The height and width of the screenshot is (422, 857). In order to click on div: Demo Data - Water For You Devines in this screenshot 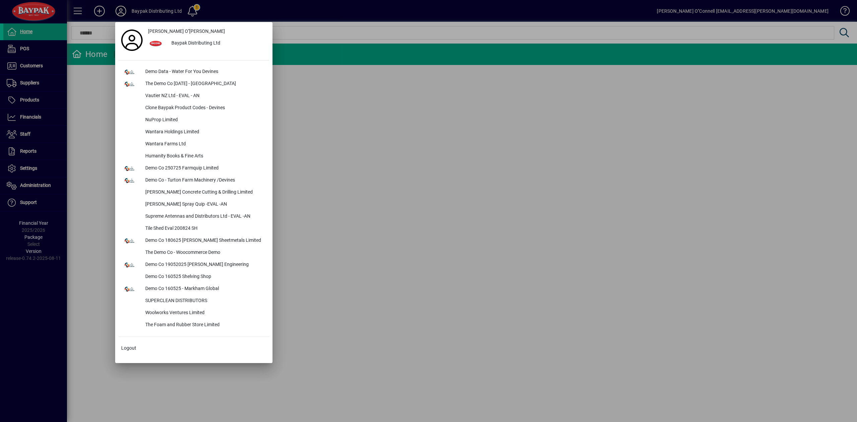, I will do `click(205, 72)`.